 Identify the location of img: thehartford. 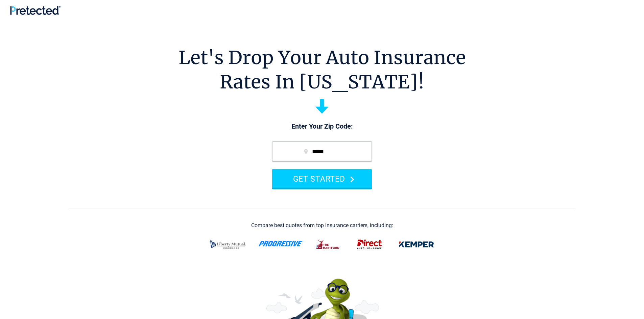
(328, 245).